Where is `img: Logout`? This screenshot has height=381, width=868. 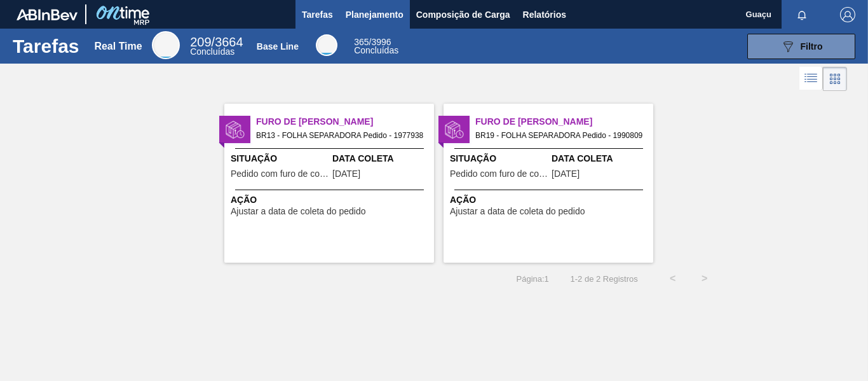 img: Logout is located at coordinates (848, 14).